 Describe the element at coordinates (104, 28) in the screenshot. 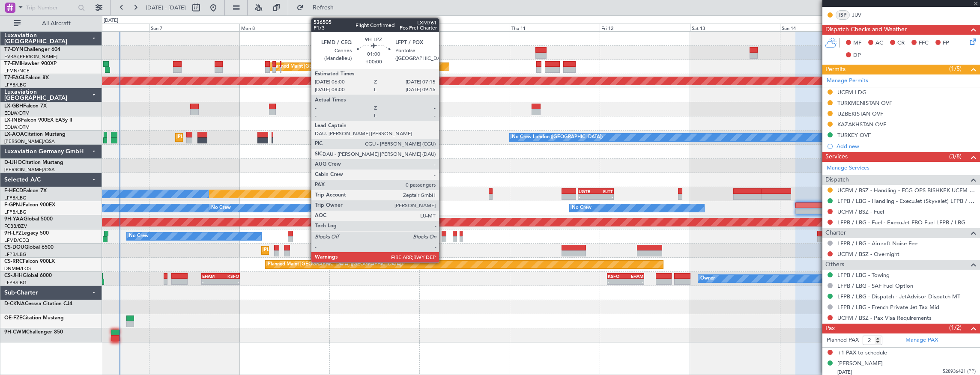

I see `div: Sat 6` at that location.